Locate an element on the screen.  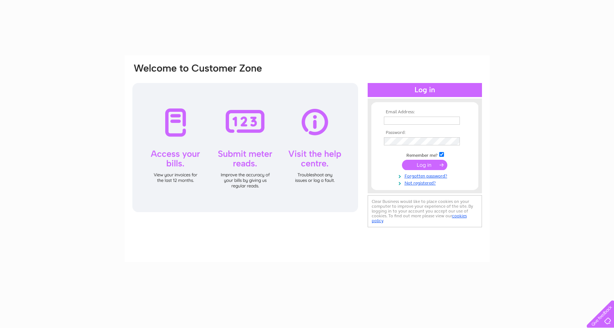
td: Remember me? is located at coordinates (425, 155).